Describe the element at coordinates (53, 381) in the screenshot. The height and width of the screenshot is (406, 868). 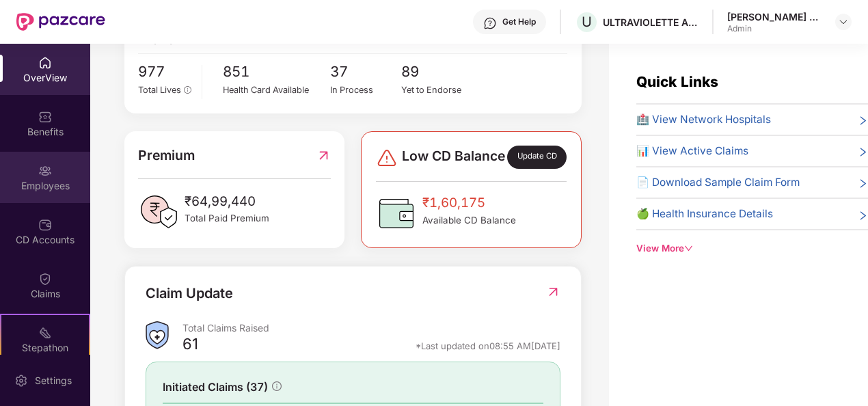
I see `div: Settings` at that location.